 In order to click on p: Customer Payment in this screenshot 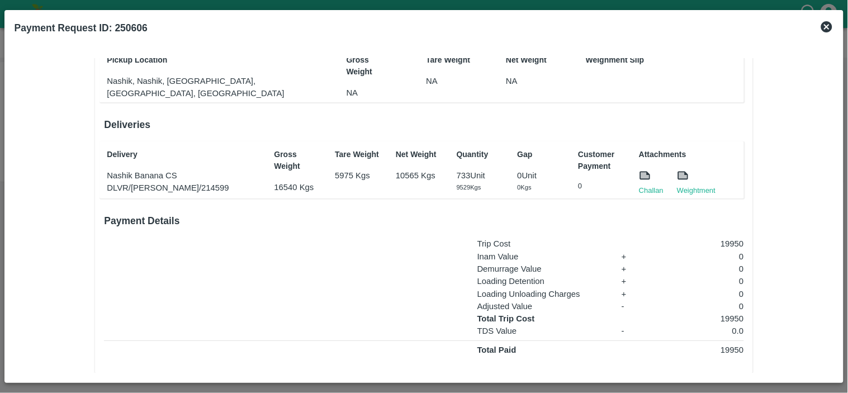, I will do `click(602, 160)`.